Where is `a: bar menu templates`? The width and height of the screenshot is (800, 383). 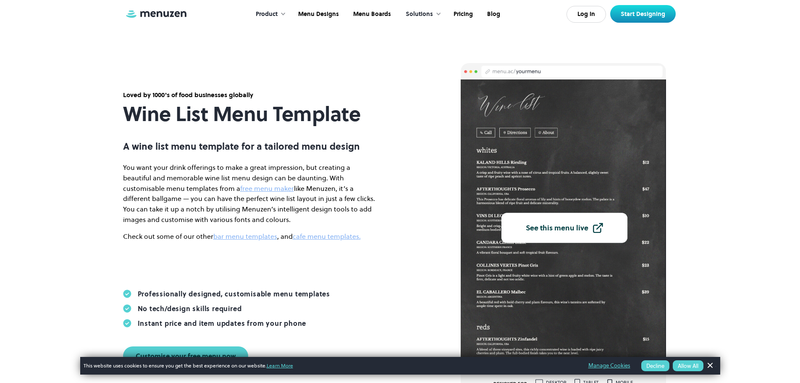 a: bar menu templates is located at coordinates (245, 236).